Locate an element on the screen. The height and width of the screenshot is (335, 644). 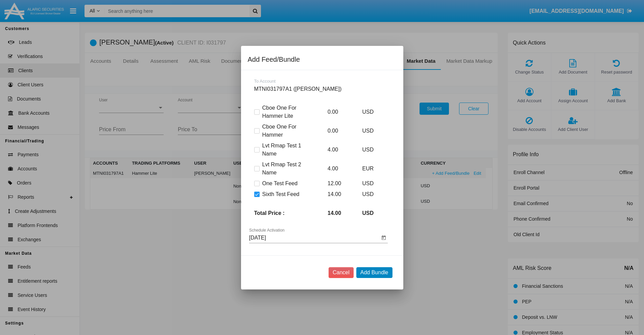
span: To Account is located at coordinates (265, 81).